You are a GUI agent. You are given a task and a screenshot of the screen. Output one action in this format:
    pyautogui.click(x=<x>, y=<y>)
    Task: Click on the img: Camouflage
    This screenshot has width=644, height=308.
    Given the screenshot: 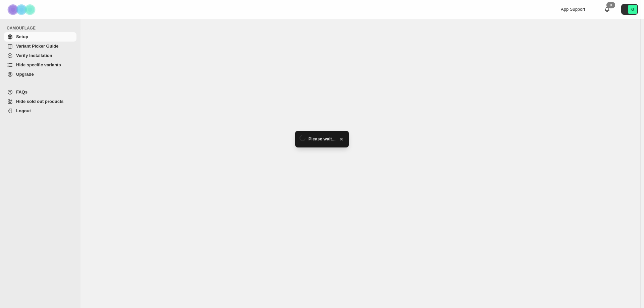 What is the action you would take?
    pyautogui.click(x=22, y=9)
    